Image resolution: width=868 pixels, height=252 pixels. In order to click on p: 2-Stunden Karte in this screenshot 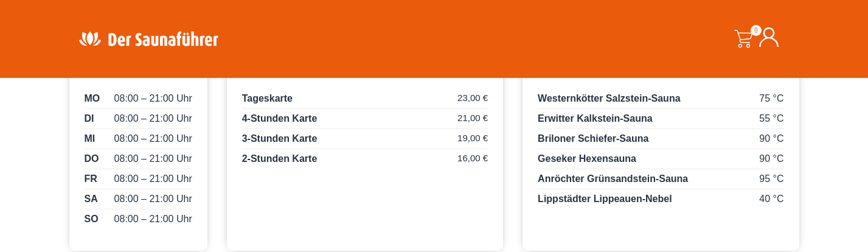, I will do `click(365, 159)`.